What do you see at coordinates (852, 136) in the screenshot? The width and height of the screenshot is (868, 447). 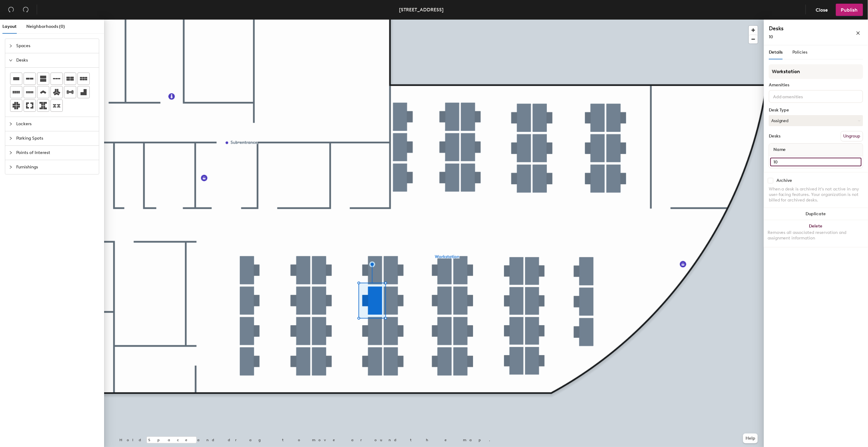 I see `button: Ungroup` at bounding box center [852, 136].